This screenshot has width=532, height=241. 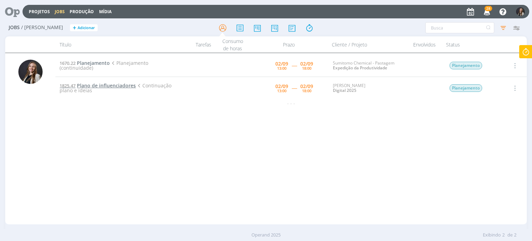 What do you see at coordinates (82, 11) in the screenshot?
I see `a: Produção` at bounding box center [82, 11].